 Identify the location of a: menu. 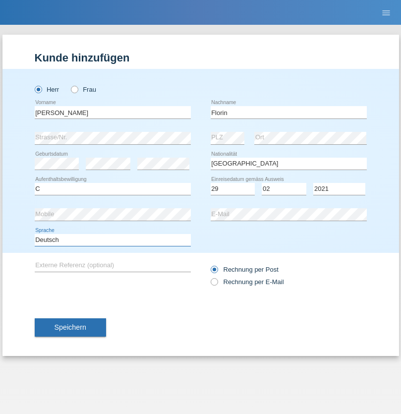
(386, 12).